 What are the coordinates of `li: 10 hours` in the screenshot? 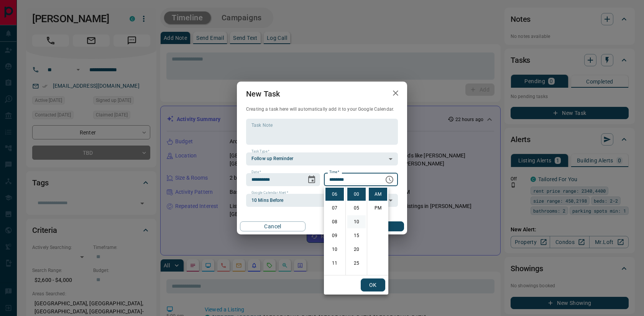 It's located at (334, 249).